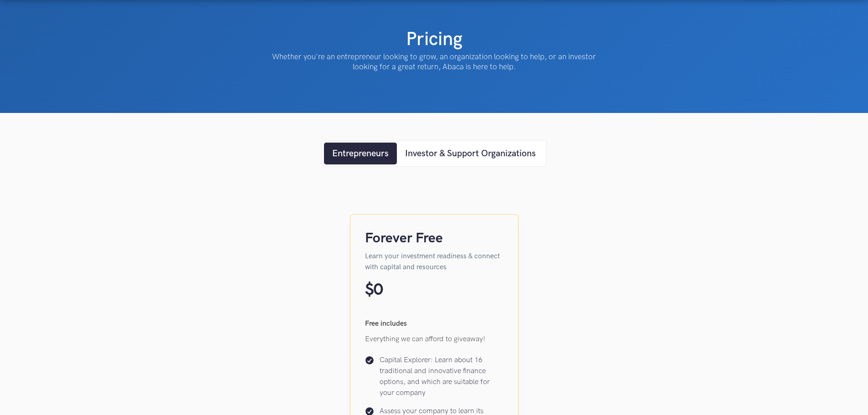 Image resolution: width=868 pixels, height=415 pixels. Describe the element at coordinates (434, 62) in the screenshot. I see `p: Whether you're an entrepreneur looking to grow, an organization looking to help, or an investor l...` at that location.